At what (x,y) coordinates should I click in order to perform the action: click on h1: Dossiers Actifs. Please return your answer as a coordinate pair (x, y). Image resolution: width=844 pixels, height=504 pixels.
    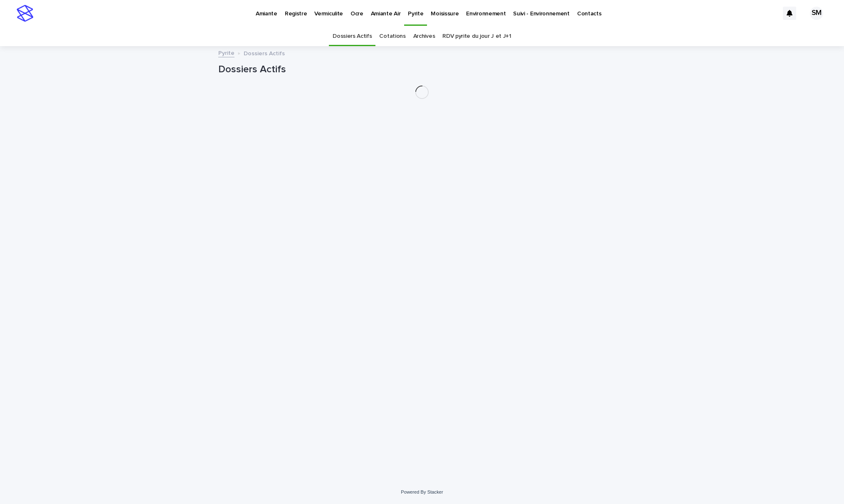
    Looking at the image, I should click on (422, 70).